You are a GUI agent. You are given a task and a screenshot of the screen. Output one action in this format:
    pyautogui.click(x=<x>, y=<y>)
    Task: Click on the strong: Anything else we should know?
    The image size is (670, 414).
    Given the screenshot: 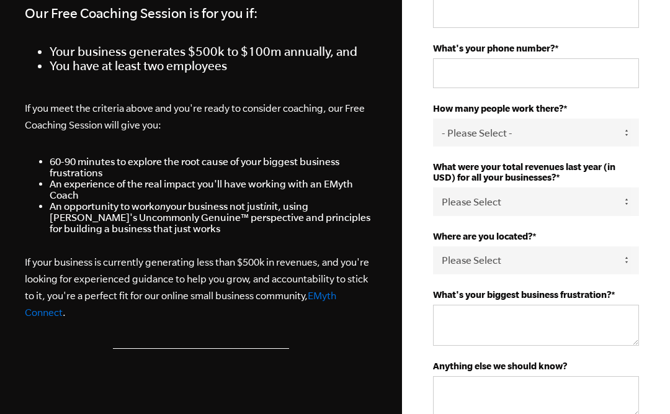 What is the action you would take?
    pyautogui.click(x=500, y=365)
    